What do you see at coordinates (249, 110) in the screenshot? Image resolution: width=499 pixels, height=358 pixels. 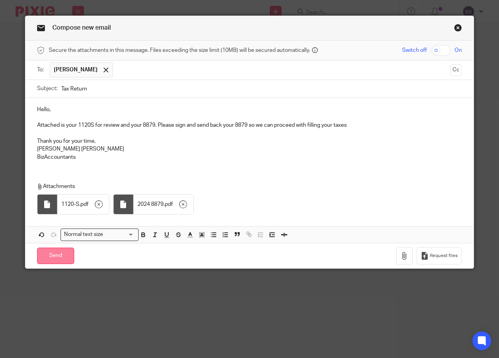 I see `p: Hello,` at bounding box center [249, 110].